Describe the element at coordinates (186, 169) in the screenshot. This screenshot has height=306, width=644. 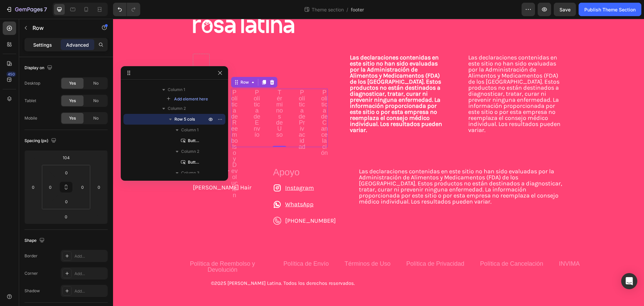
I see `a: Instagram` at that location.